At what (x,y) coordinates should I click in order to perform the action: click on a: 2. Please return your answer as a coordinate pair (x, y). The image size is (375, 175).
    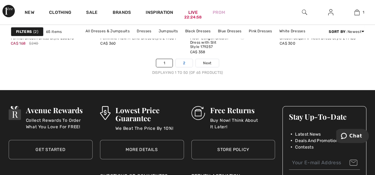
    Looking at the image, I should click on (184, 63).